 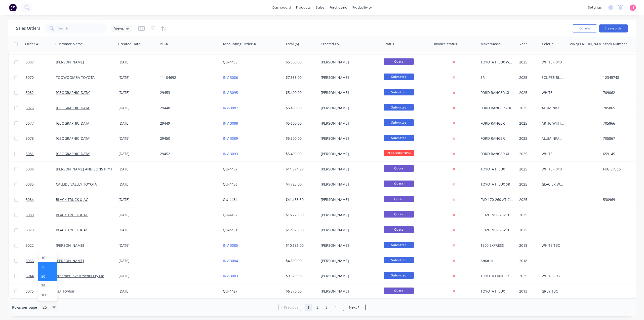 What do you see at coordinates (300, 138) in the screenshot?
I see `div: $5,500.00` at bounding box center [300, 138].